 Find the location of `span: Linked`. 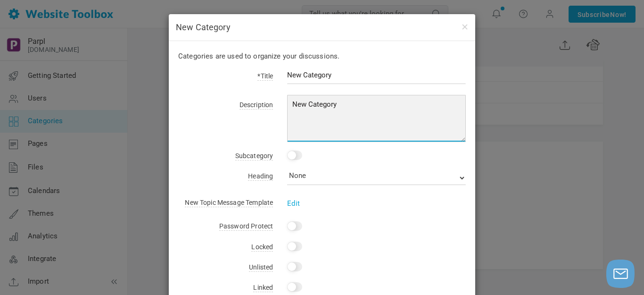

span: Linked is located at coordinates (263, 288).